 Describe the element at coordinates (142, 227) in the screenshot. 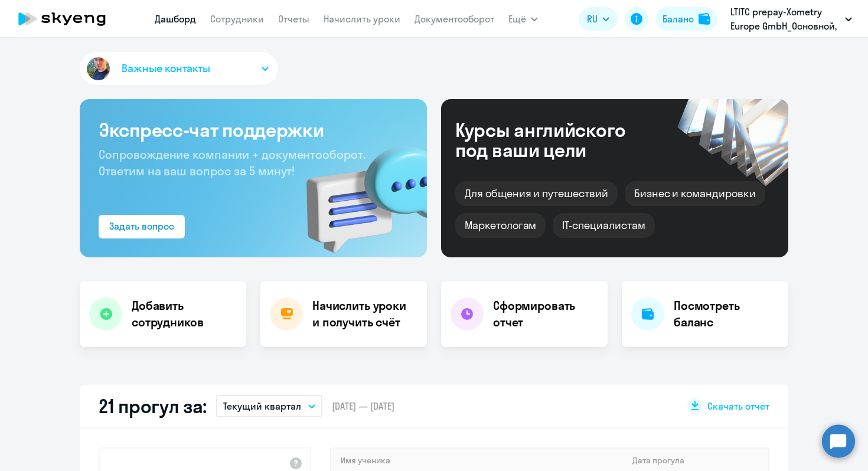

I see `button: Задать вопрос` at that location.